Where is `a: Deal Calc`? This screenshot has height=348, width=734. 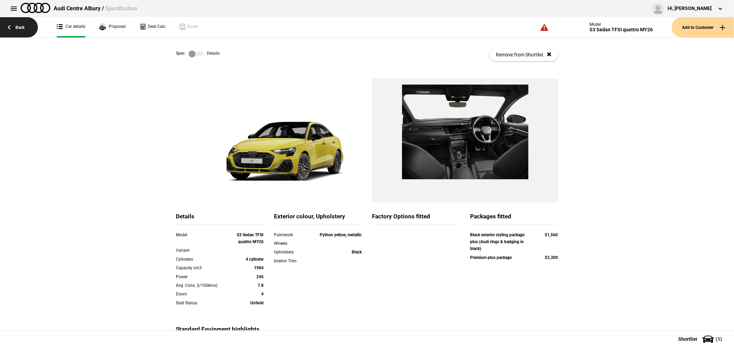 a: Deal Calc is located at coordinates (152, 27).